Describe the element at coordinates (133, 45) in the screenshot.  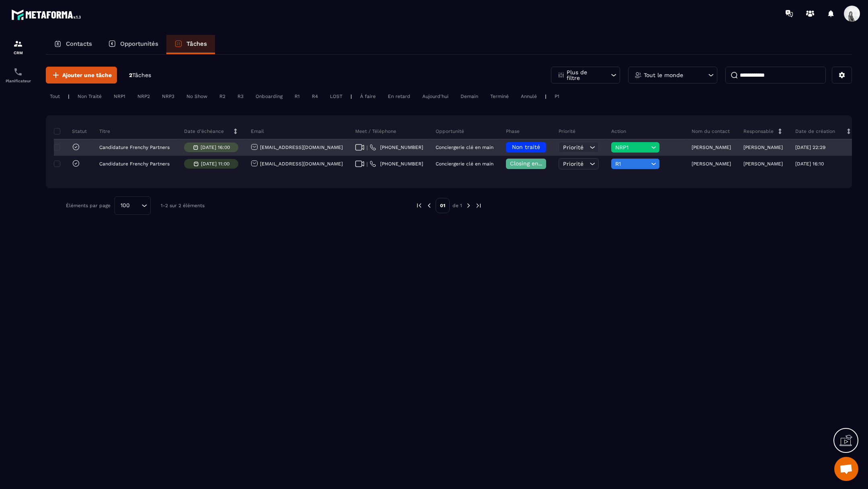
I see `a: Opportunités` at that location.